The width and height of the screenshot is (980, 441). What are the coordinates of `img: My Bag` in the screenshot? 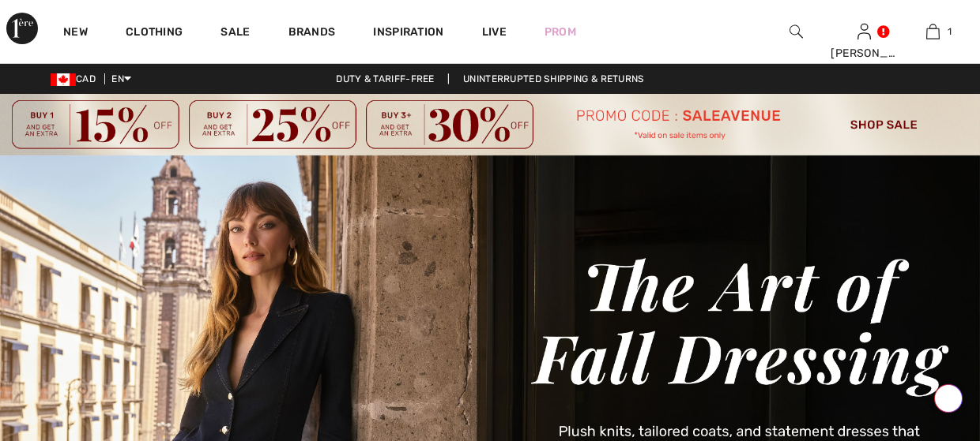 It's located at (932, 32).